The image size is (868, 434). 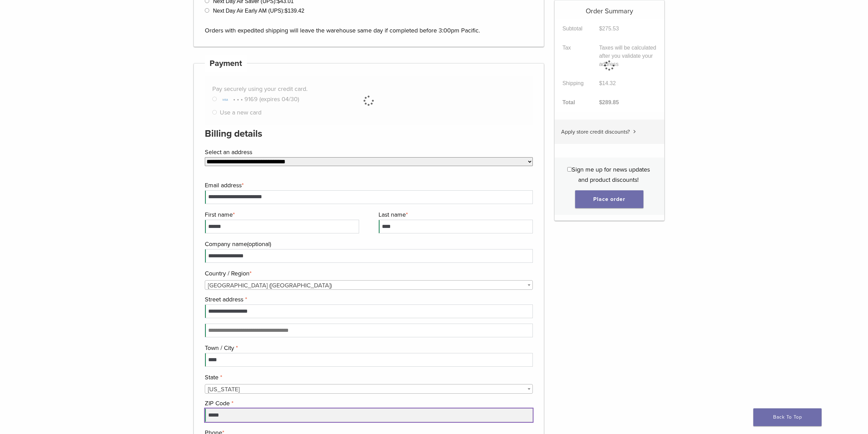 What do you see at coordinates (368, 299) in the screenshot?
I see `label: Street address` at bounding box center [368, 299].